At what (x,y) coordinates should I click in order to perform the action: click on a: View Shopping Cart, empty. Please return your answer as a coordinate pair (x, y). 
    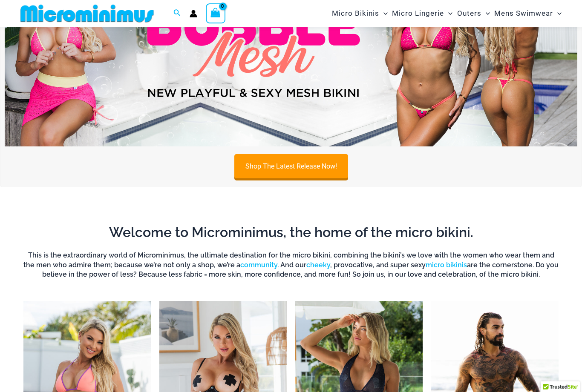
    Looking at the image, I should click on (215, 13).